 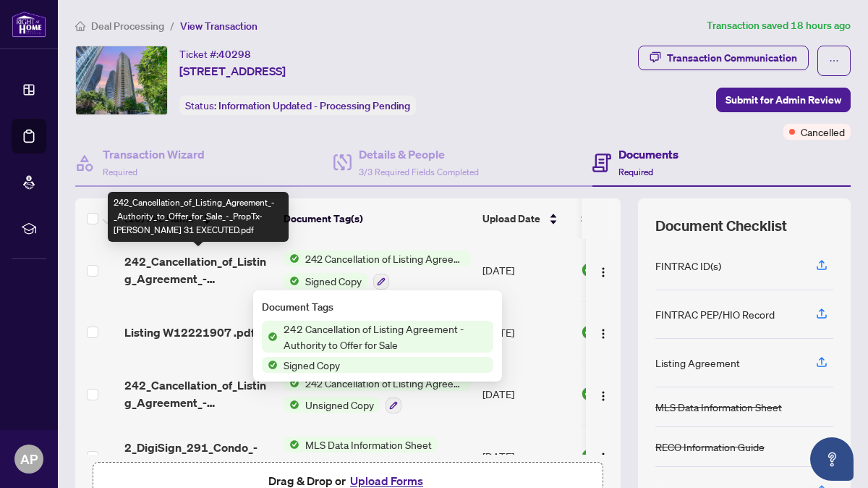 What do you see at coordinates (419, 172) in the screenshot?
I see `span: 3/3 Required Fields Completed` at bounding box center [419, 172].